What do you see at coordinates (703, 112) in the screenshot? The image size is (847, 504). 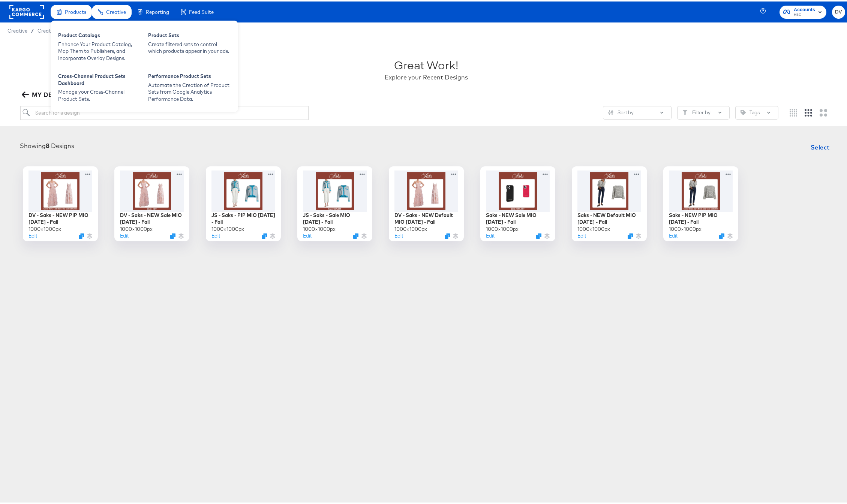 I see `button: FilterFilter by` at bounding box center [703, 112].